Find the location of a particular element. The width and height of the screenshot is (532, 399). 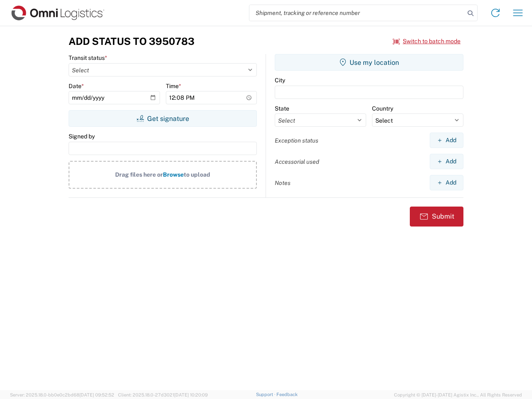

span: Client: 2025.18.0-27d3021 is located at coordinates (163, 395).